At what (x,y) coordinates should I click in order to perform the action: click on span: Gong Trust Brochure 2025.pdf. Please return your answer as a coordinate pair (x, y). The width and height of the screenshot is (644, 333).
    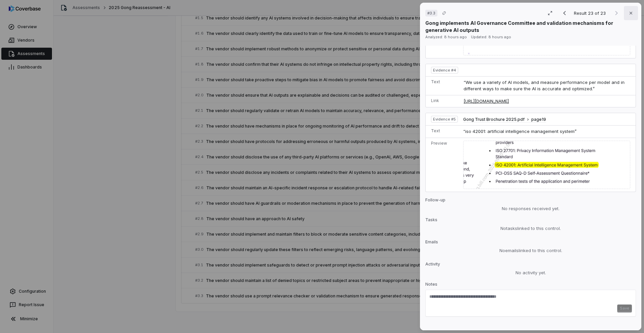
    Looking at the image, I should click on (494, 119).